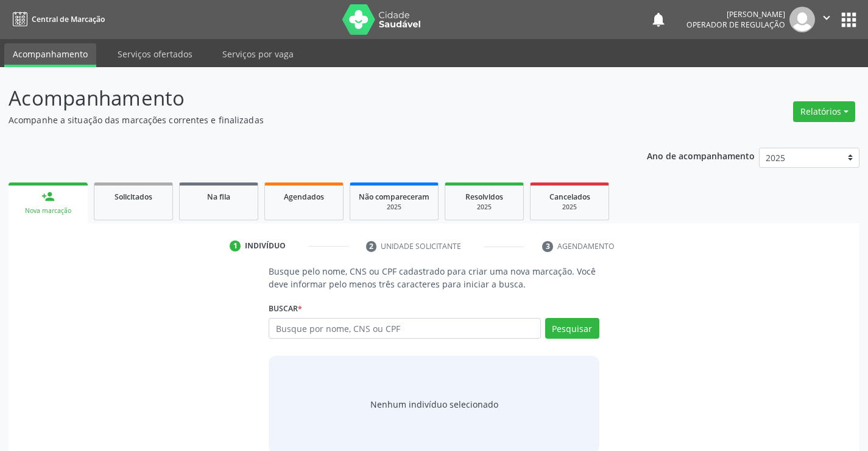 This screenshot has height=451, width=868. What do you see at coordinates (258, 54) in the screenshot?
I see `a: Serviços por vaga` at bounding box center [258, 54].